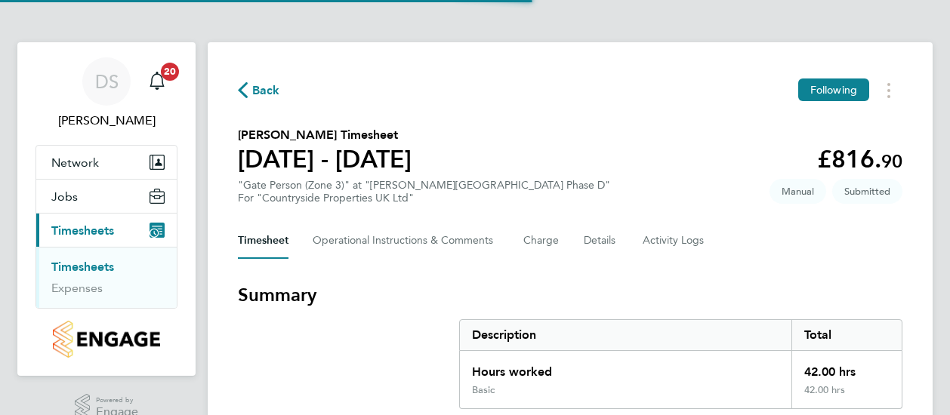 This screenshot has width=950, height=415. I want to click on h3: Summary, so click(570, 295).